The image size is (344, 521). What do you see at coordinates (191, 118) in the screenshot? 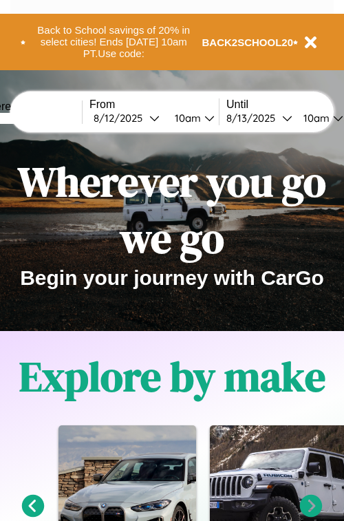
I see `button: 10am` at bounding box center [191, 118].